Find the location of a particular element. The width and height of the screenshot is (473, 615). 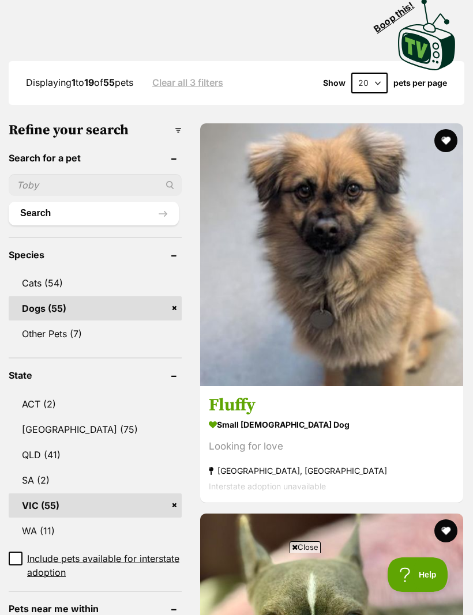

a: Cats (54) is located at coordinates (95, 283).